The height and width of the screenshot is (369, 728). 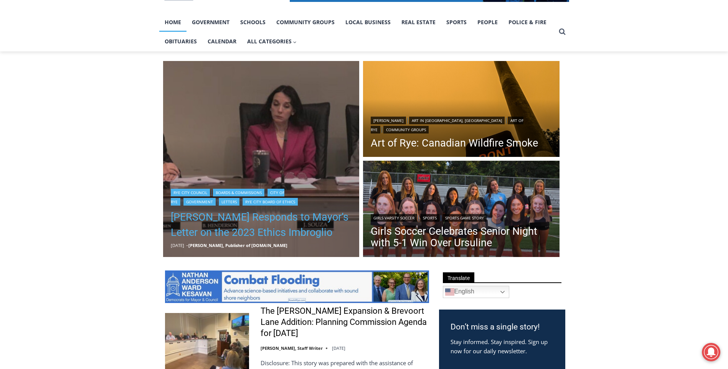 What do you see at coordinates (461, 110) in the screenshot?
I see `img: [PHOTO: Canadian Wildfire Smoke. Few ventured out unmasked as the skies turned an eerie orange in...` at bounding box center [461, 110].